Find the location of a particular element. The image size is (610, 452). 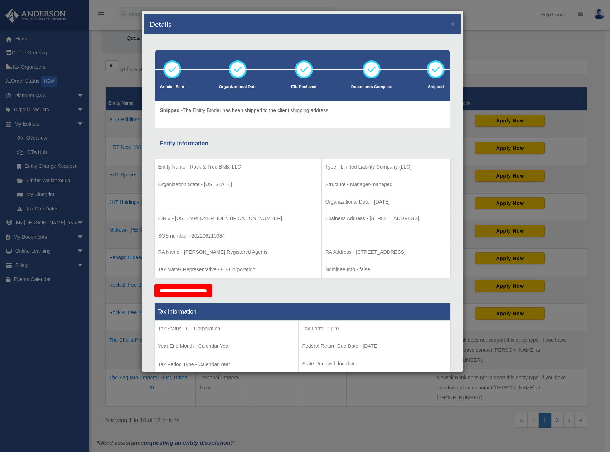

p: The Entity Binder has been shipped to the client shipping address. is located at coordinates (245, 110).